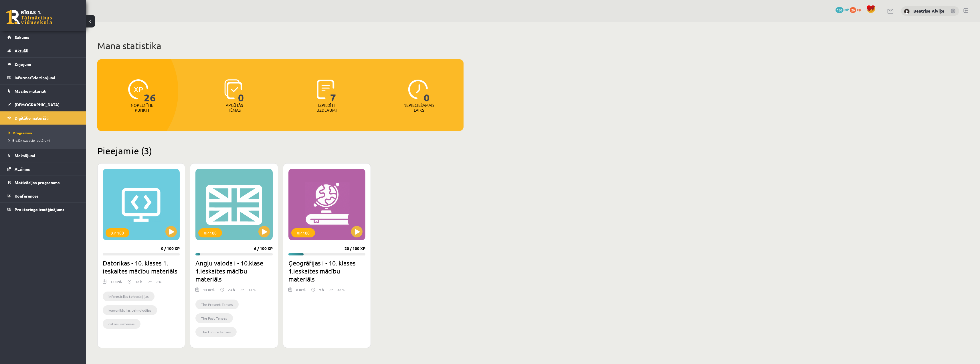  Describe the element at coordinates (859, 10) in the screenshot. I see `span: xp` at that location.